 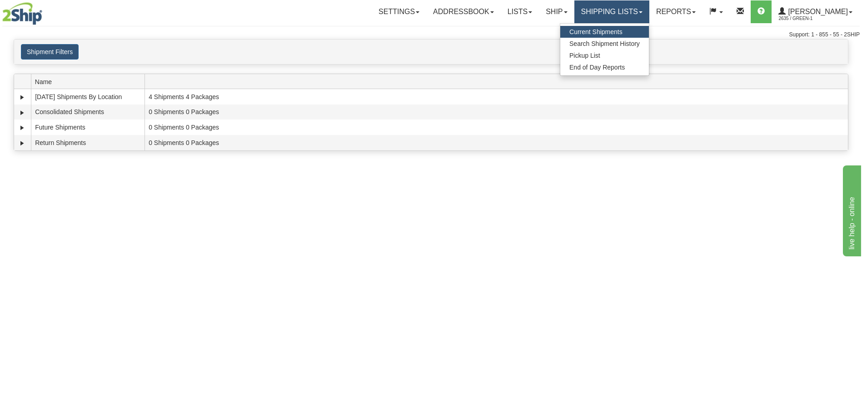 What do you see at coordinates (676, 12) in the screenshot?
I see `a: Reports` at bounding box center [676, 12].